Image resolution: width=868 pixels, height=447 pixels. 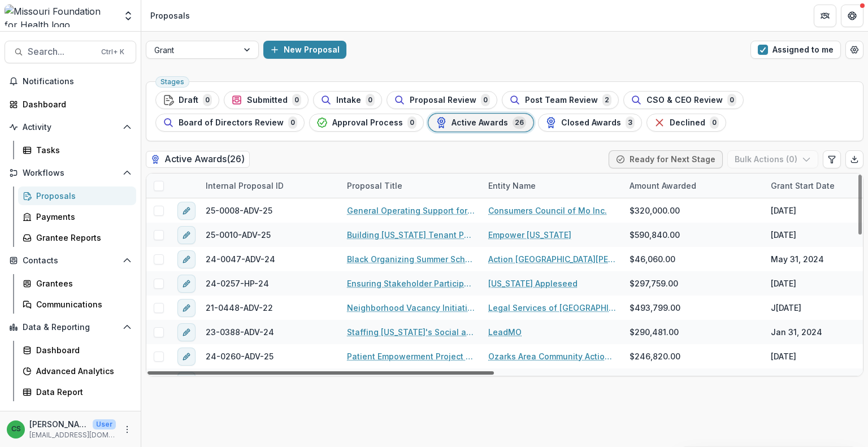 What do you see at coordinates (266, 101) in the screenshot?
I see `button: Submitted0` at bounding box center [266, 101].